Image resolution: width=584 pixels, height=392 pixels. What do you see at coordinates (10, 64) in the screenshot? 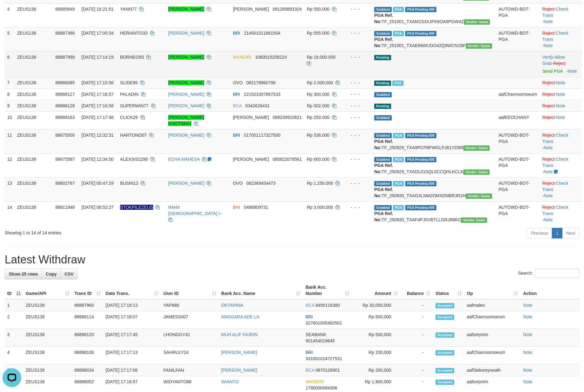
I see `td: 6` at bounding box center [10, 64].